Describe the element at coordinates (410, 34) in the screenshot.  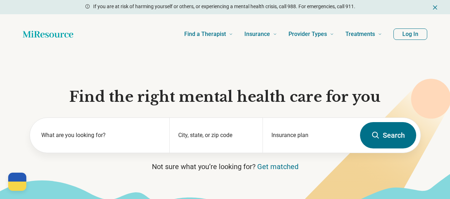
I see `button: Log In` at that location.